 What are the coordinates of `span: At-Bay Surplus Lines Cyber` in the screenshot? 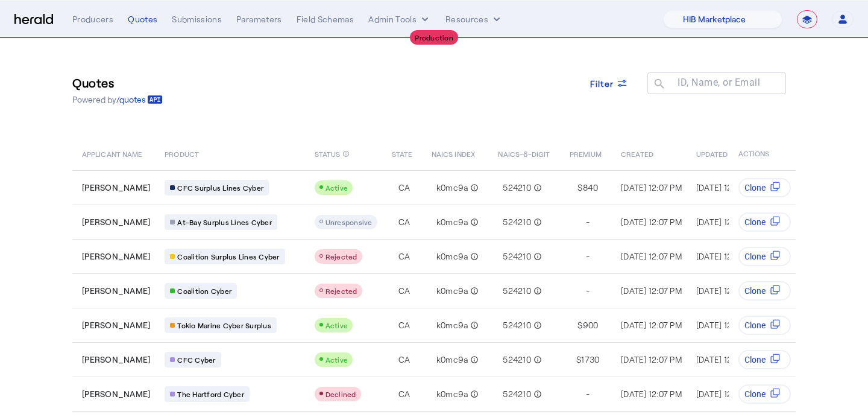 It's located at (224, 222).